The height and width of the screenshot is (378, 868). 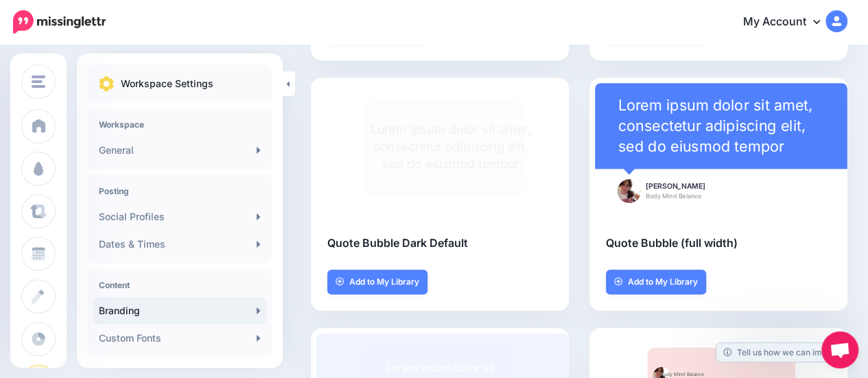 What do you see at coordinates (39, 81) in the screenshot?
I see `img: menu.png` at bounding box center [39, 81].